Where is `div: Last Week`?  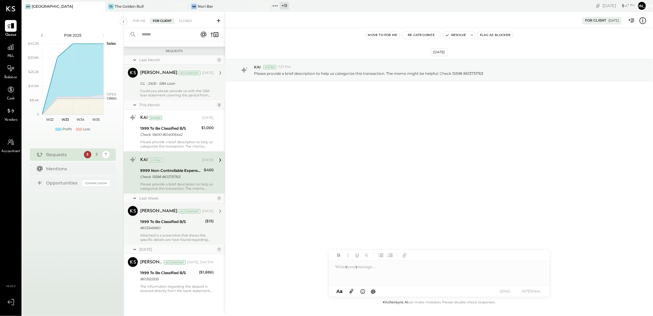
div: Last Week is located at coordinates (177, 198).